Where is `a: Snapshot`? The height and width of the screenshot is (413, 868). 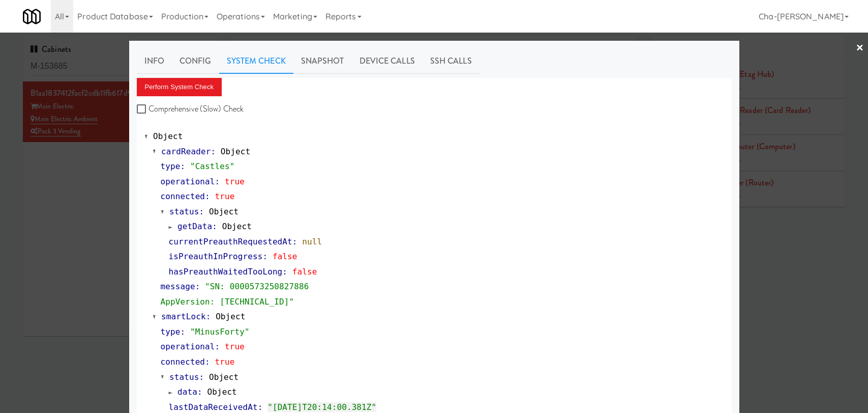
a: Snapshot is located at coordinates (322, 61).